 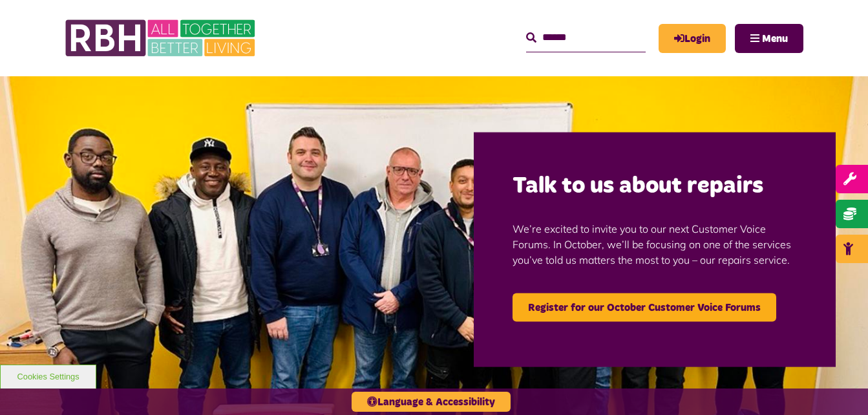 What do you see at coordinates (644, 308) in the screenshot?
I see `a: Register for our October Customer Voice Forums` at bounding box center [644, 308].